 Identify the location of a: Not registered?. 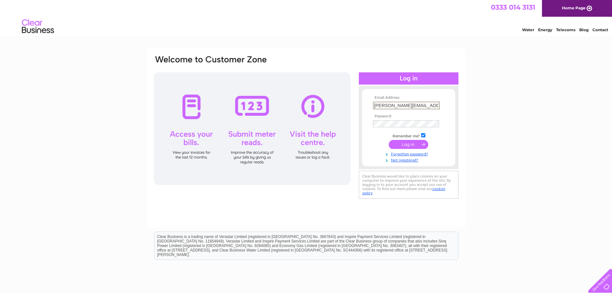
(409, 159).